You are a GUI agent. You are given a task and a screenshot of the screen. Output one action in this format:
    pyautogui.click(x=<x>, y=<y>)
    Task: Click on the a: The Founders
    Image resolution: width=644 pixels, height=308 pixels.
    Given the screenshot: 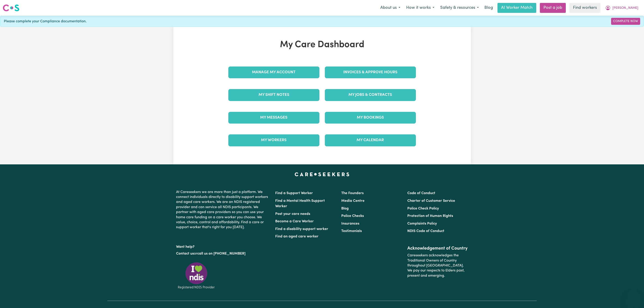 What is the action you would take?
    pyautogui.click(x=352, y=193)
    